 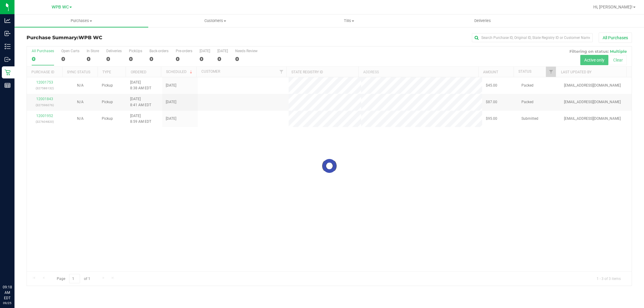 I want to click on a: Purchases, so click(x=81, y=21).